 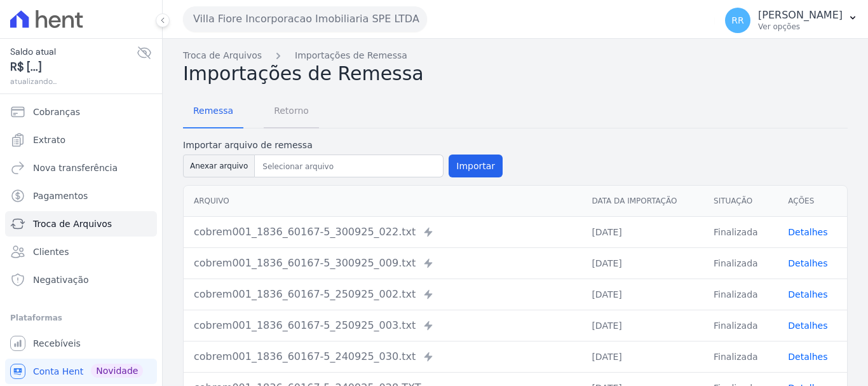 What do you see at coordinates (56, 343) in the screenshot?
I see `span: Recebíveis` at bounding box center [56, 343].